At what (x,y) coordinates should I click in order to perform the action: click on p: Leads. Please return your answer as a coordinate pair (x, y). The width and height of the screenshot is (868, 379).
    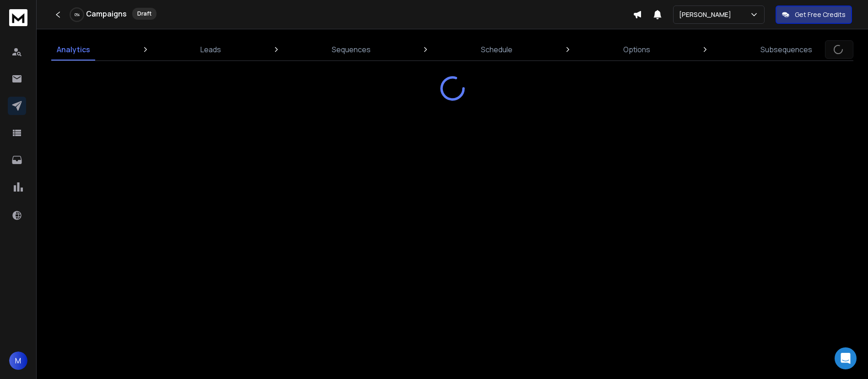
    Looking at the image, I should click on (211, 49).